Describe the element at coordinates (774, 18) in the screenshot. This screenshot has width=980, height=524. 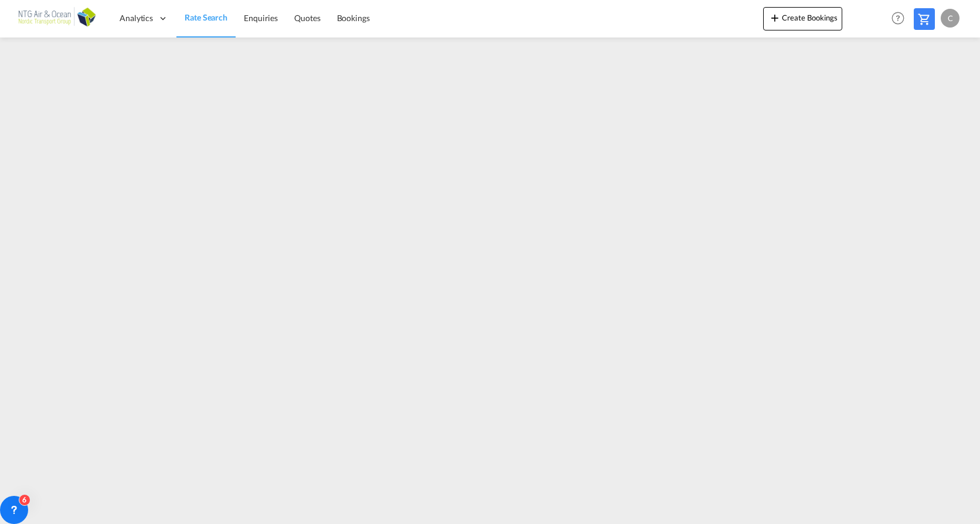
I see `md-icon: icon-plus 400-fg` at that location.